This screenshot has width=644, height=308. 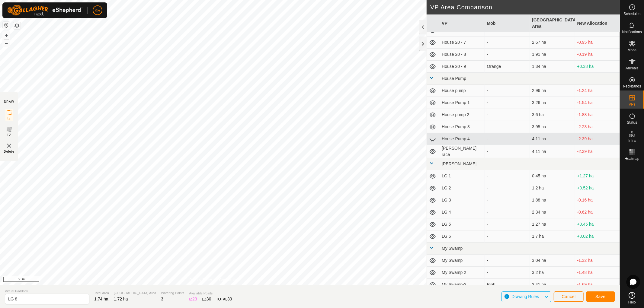 I want to click on td: LG 2, so click(x=462, y=188).